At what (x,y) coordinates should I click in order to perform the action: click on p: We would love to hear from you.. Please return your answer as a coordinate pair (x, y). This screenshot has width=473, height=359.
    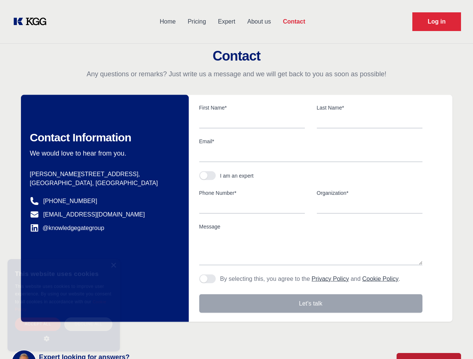
    Looking at the image, I should click on (103, 153).